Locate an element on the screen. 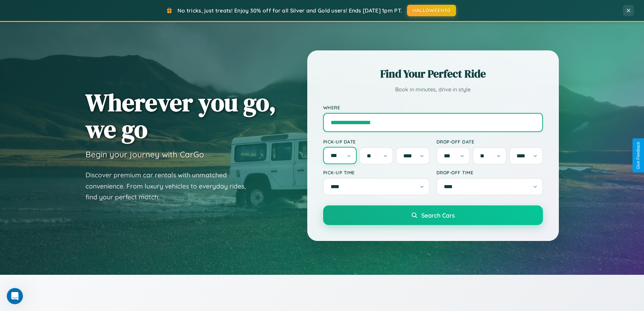 This screenshot has width=644, height=311. p: Book in minutes, drive in style is located at coordinates (433, 89).